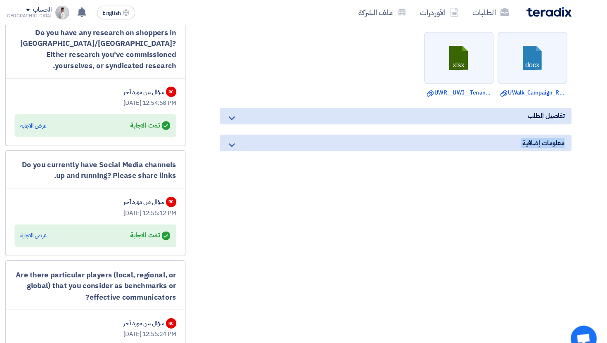 This screenshot has height=343, width=607. Describe the element at coordinates (585, 322) in the screenshot. I see `div: دردشة مفتوحة` at that location.